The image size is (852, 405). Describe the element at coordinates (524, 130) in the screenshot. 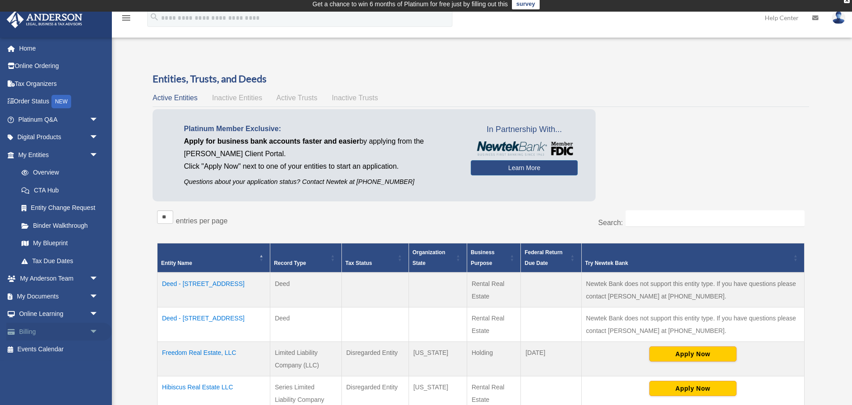

I see `span: In Partnership With...` at that location.